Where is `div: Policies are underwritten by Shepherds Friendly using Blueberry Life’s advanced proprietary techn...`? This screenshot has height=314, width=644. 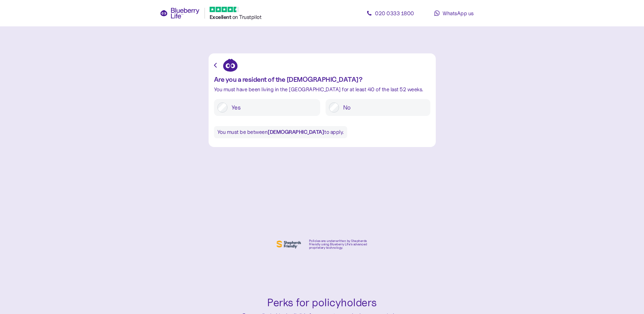
div: Policies are underwritten by Shepherds Friendly using Blueberry Life’s advanced proprietary techn... is located at coordinates (339, 244).